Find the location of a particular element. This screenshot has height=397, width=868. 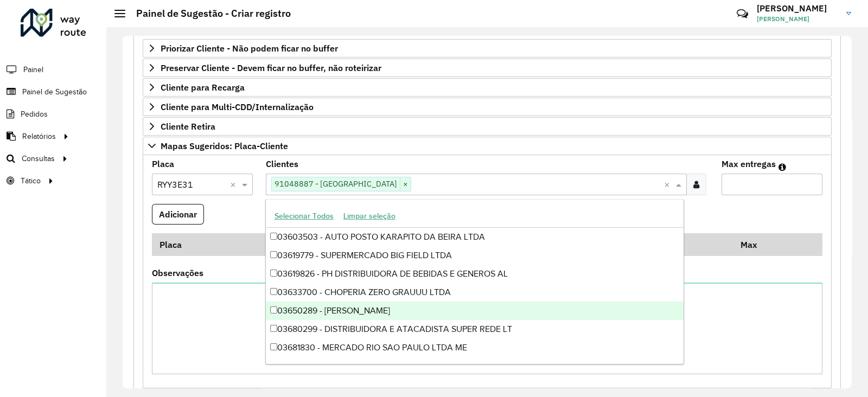

label: Max entregas is located at coordinates (749, 164).